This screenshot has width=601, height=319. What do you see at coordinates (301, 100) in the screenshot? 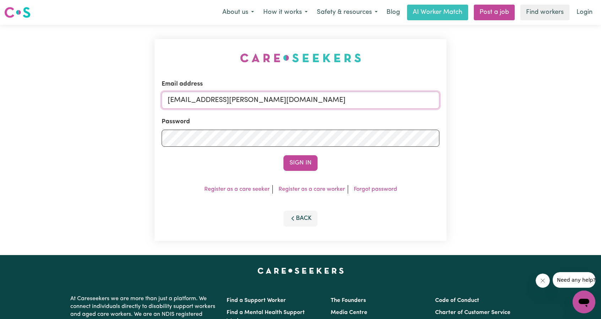
I see `input: Email address` at bounding box center [301, 100].